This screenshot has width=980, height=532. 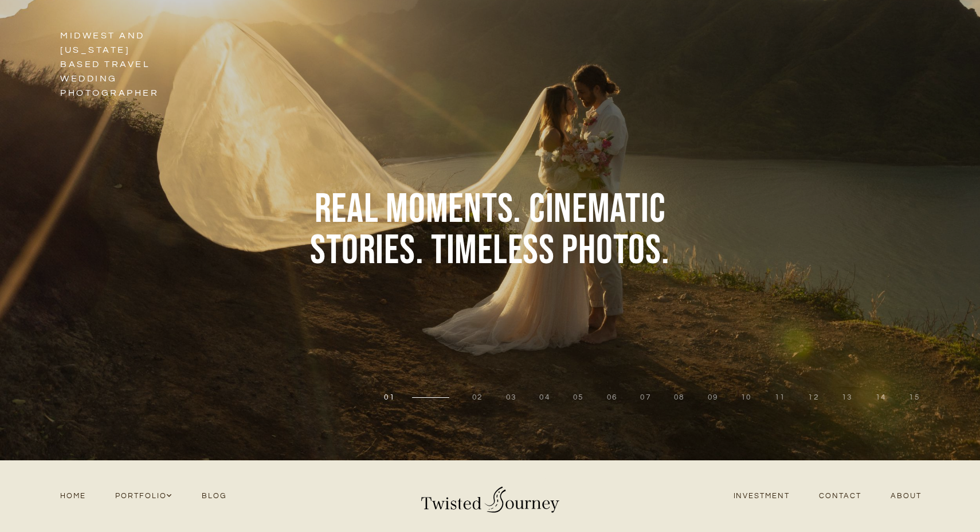 What do you see at coordinates (214, 496) in the screenshot?
I see `a: Blog` at bounding box center [214, 496].